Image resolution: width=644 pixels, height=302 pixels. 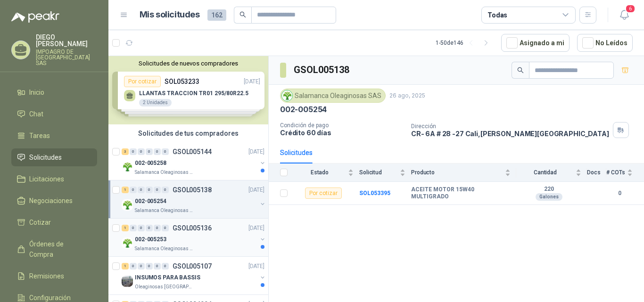 What do you see at coordinates (54, 114) in the screenshot?
I see `a: Chat` at bounding box center [54, 114].